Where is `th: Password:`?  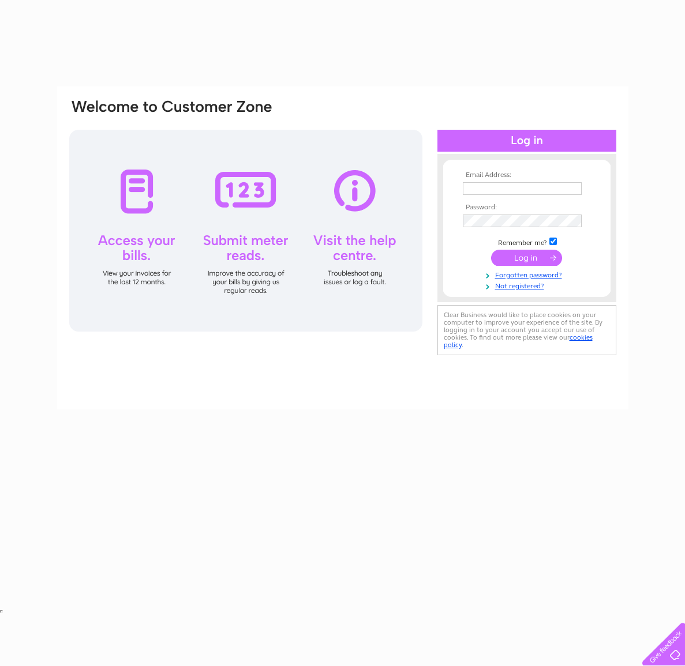
th: Password: is located at coordinates (527, 208).